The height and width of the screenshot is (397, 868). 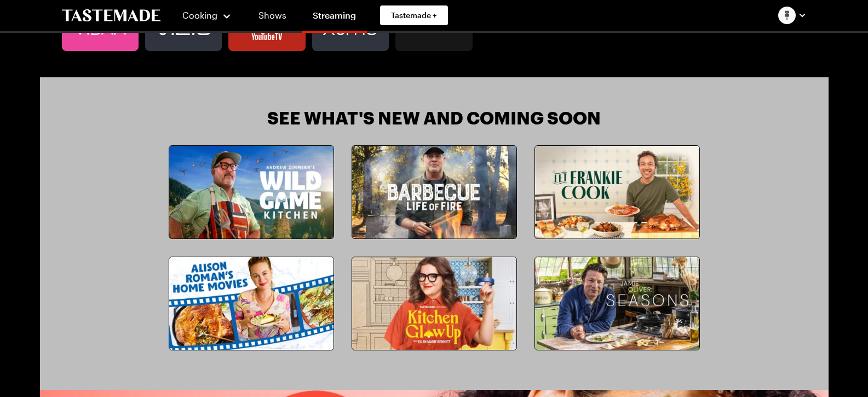 I want to click on a: Kitchen Glow Up, so click(x=434, y=303).